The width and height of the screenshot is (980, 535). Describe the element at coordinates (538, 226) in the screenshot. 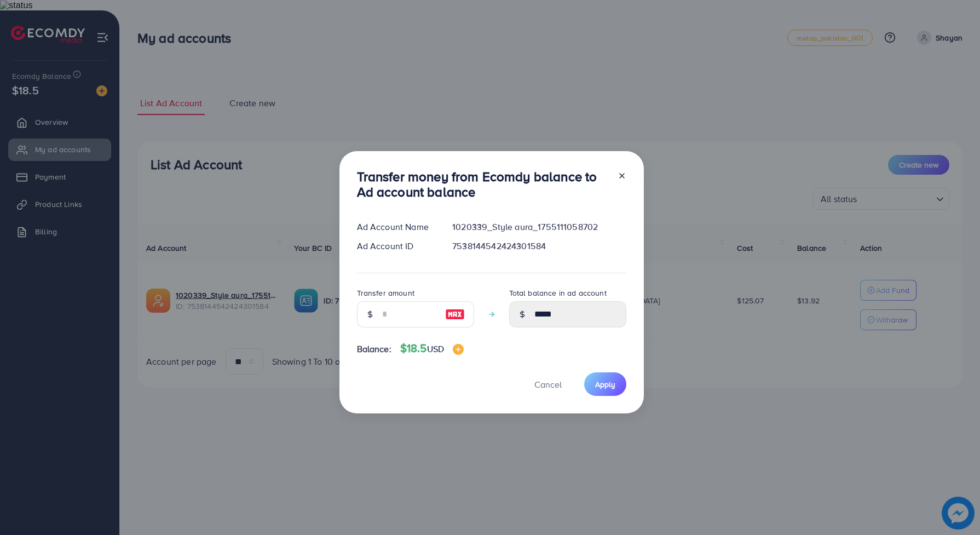

I see `div: 1020339_Style aura_1755111058702` at that location.